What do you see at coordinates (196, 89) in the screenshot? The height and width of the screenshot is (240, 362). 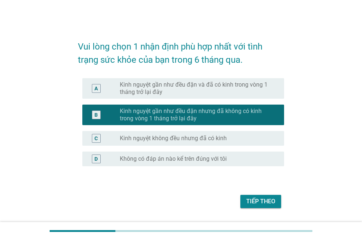 I see `label: Kinh nguyệt gần như đều đặn và đã có kinh trong vòng 1 tháng trở lại đây` at bounding box center [196, 89].